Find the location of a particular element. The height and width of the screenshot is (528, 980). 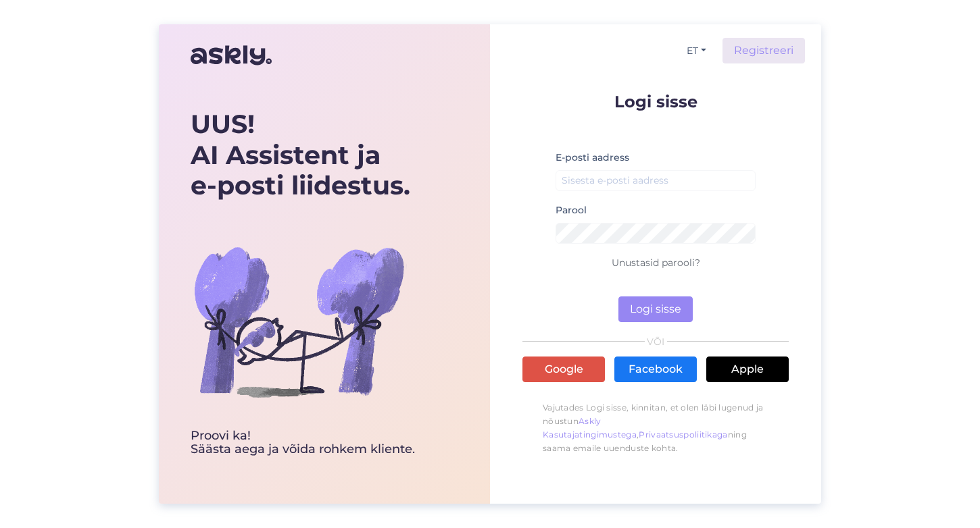

div: UUS! AI Assistent ja e-posti liidestus. is located at coordinates (303, 155).